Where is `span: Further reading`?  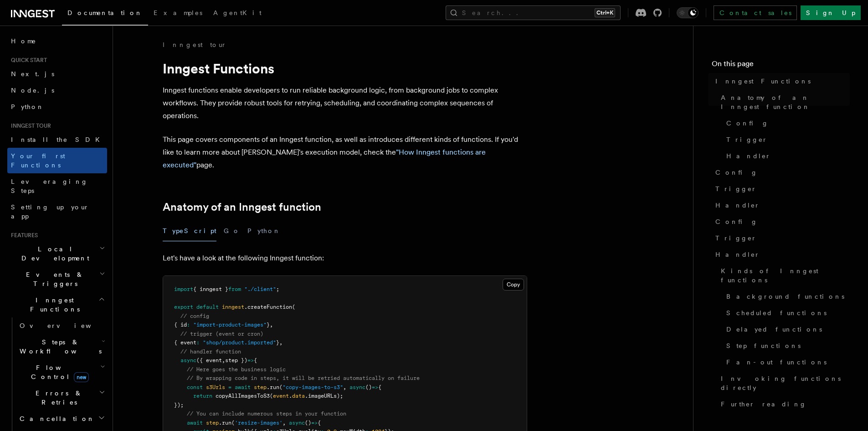
span: Further reading is located at coordinates (764, 404).